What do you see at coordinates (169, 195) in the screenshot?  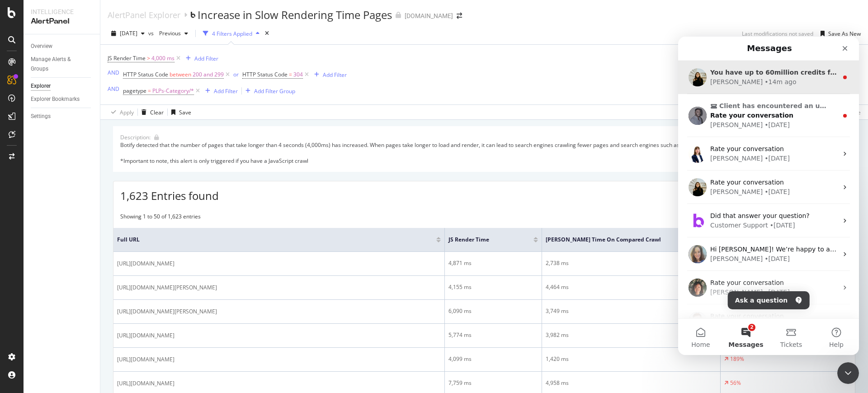 I see `span: 1,623 Entries found` at bounding box center [169, 195].